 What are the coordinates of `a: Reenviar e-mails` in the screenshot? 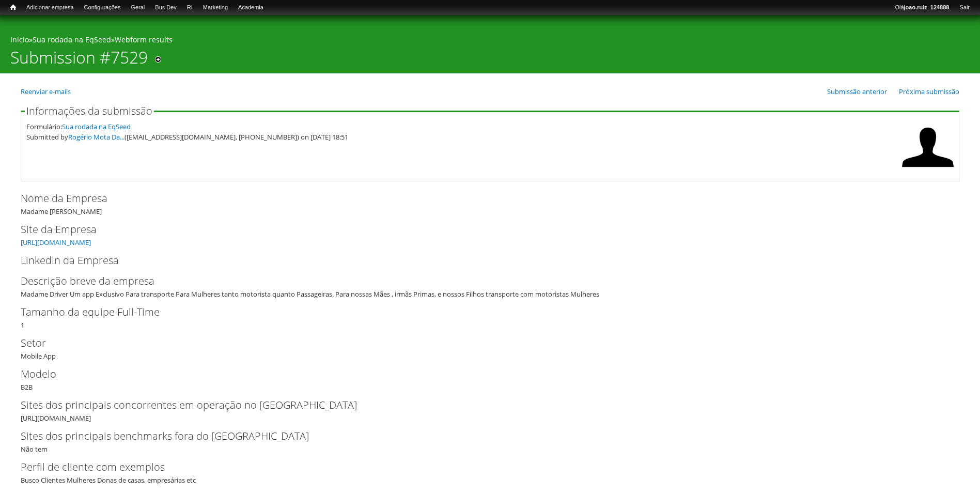 It's located at (45, 91).